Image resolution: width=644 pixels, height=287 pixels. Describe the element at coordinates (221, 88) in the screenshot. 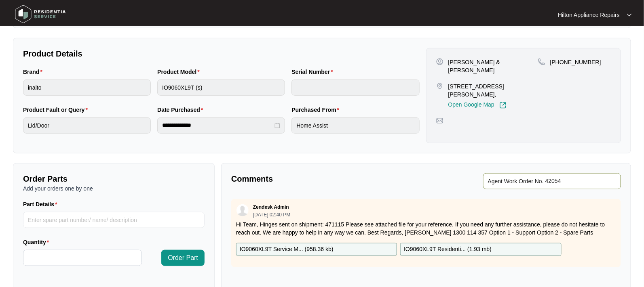

I see `input: Product Model` at that location.